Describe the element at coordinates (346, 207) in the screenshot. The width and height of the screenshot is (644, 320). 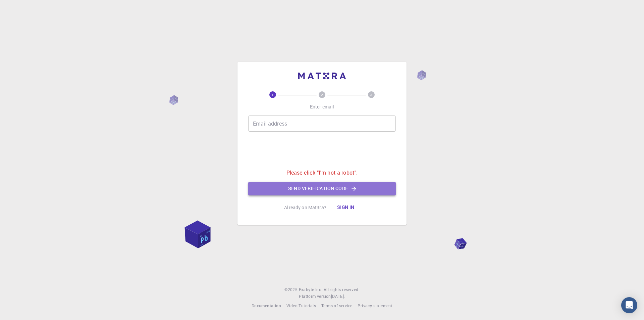
I see `button: Sign in` at that location.